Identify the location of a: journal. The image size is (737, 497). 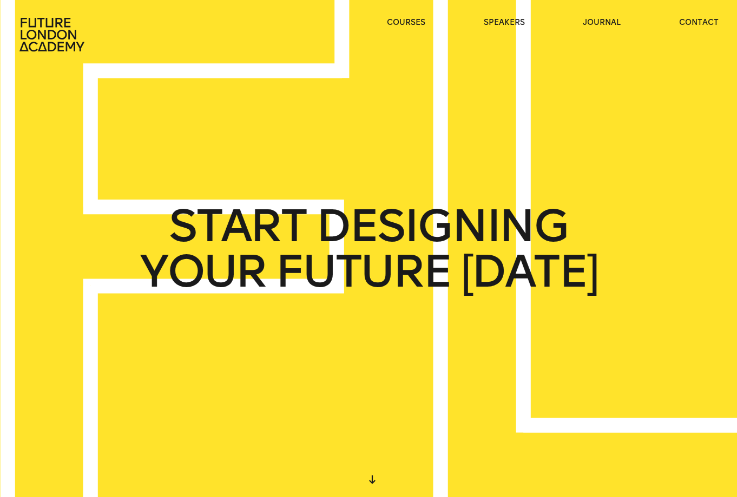
(601, 23).